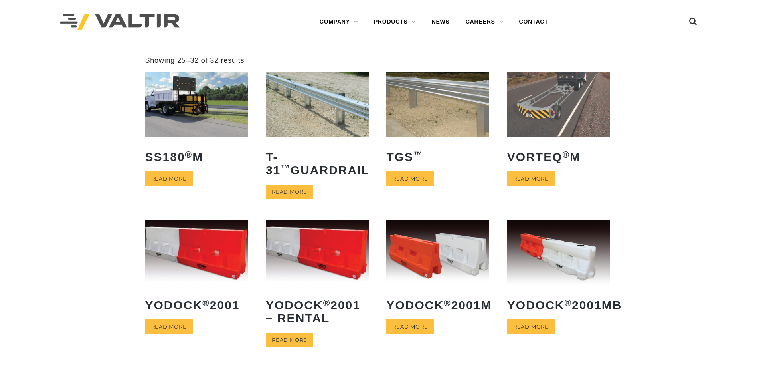 Image resolution: width=757 pixels, height=369 pixels. Describe the element at coordinates (559, 156) in the screenshot. I see `h2: VORTEQ M` at that location.